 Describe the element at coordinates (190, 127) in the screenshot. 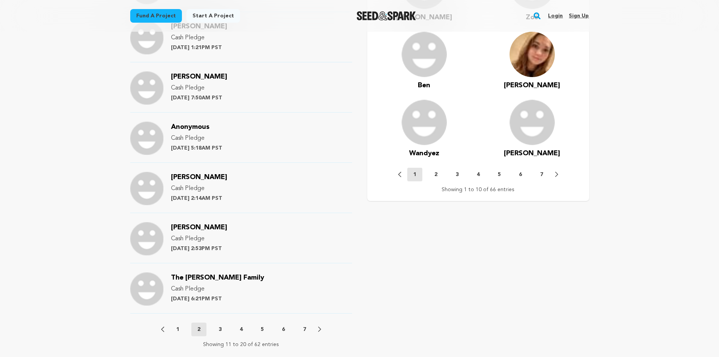

I see `span: Anonymous` at that location.